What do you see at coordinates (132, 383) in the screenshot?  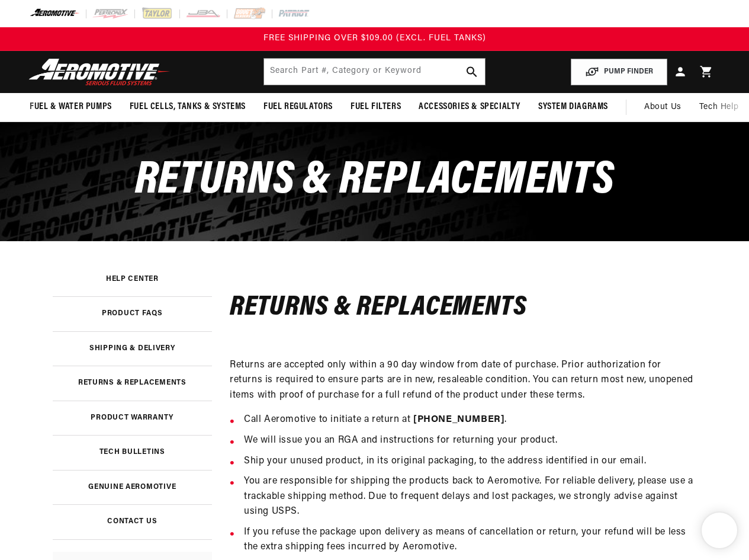 I see `a: Returns & Replacements` at bounding box center [132, 383].